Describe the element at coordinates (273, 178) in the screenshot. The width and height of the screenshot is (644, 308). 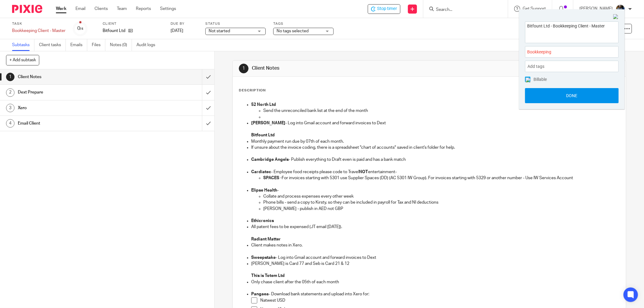
I see `strong: SPACES -` at that location.